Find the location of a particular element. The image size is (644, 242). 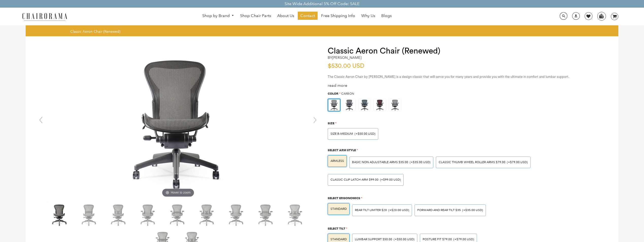

span: Why Us is located at coordinates (368, 16).